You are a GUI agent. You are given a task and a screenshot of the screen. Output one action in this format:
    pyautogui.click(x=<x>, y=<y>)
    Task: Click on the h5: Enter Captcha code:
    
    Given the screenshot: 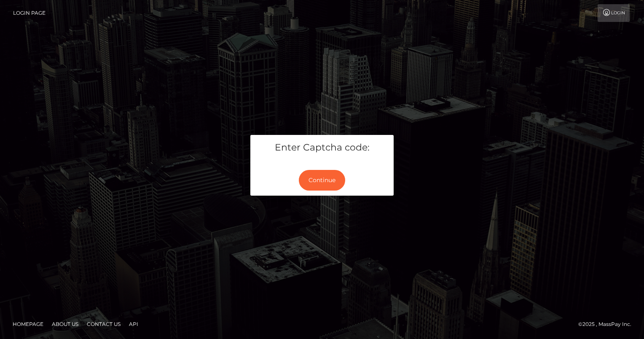 What is the action you would take?
    pyautogui.click(x=322, y=148)
    